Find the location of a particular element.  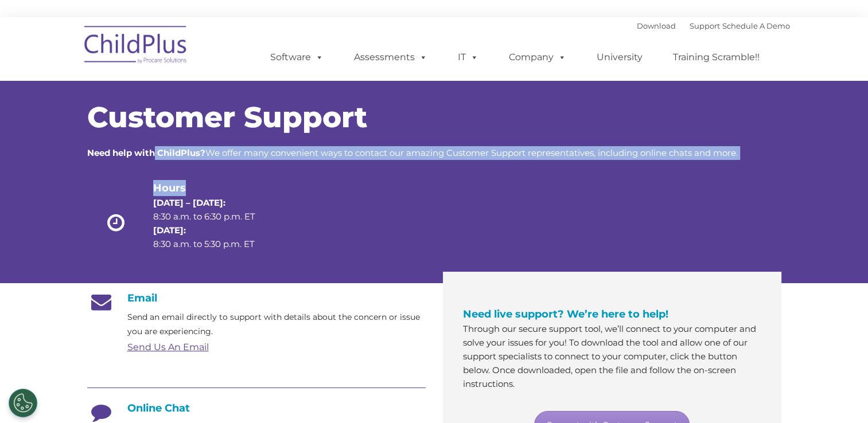

p: Through our secure support tool, we’ll connect to your computer and solve your issues for you! To... is located at coordinates (612, 356).